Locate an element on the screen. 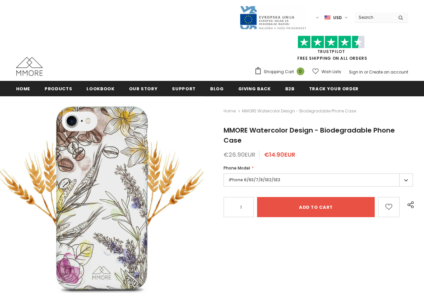 This screenshot has width=424, height=293. span: 0 is located at coordinates (300, 71).